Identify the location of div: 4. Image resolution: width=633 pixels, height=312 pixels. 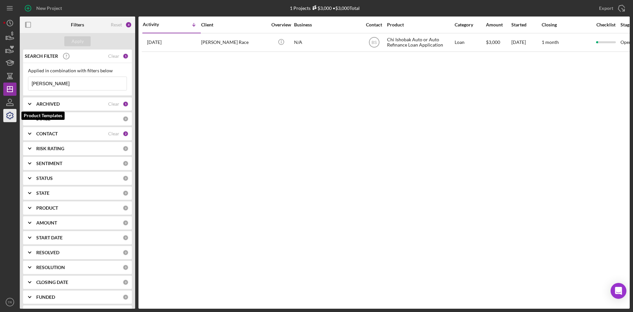
(129, 25).